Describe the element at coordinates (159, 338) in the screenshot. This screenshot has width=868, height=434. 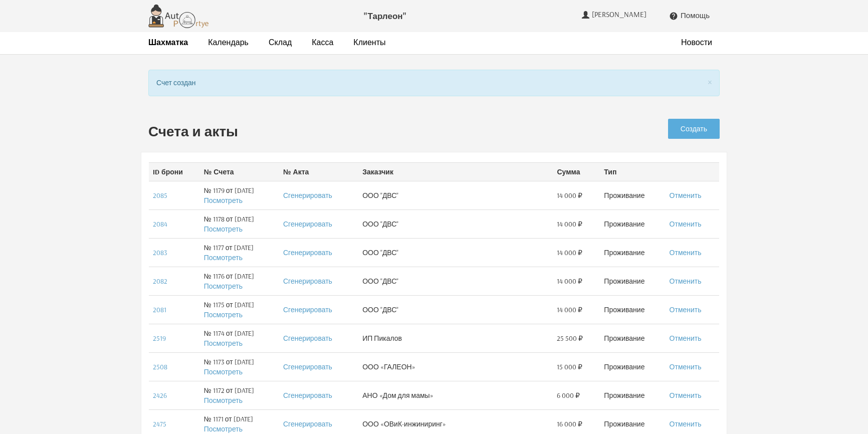
I see `a: 2519` at that location.